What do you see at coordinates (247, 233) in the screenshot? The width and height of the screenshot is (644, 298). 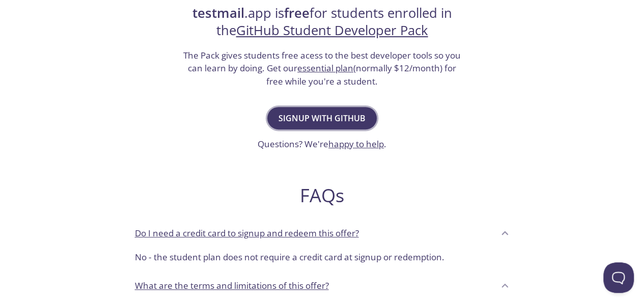 I see `p: Do I need a credit card to signup and redeem this offer?` at bounding box center [247, 233].